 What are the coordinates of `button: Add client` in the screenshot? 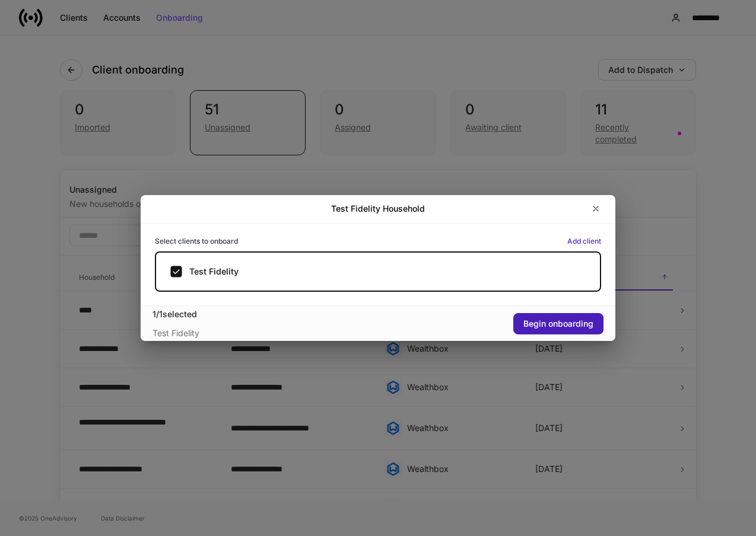 It's located at (584, 241).